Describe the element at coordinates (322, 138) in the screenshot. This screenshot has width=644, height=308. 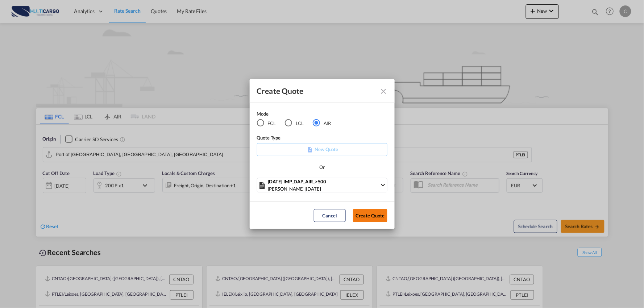
I see `div: Quote Type` at that location.